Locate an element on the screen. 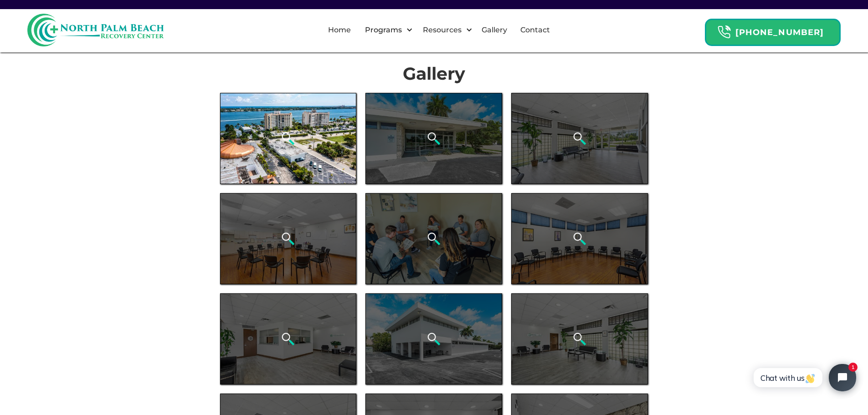 The width and height of the screenshot is (868, 415). a: Contact is located at coordinates (535, 30).